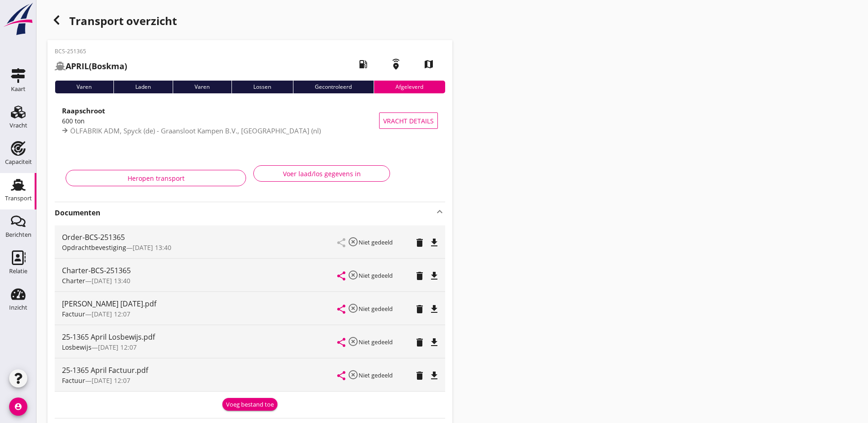 Image resolution: width=868 pixels, height=423 pixels. I want to click on div: Laden, so click(143, 87).